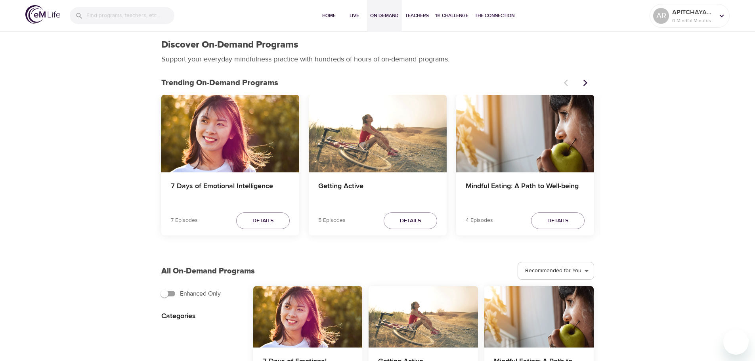  I want to click on span: The Connection, so click(495, 15).